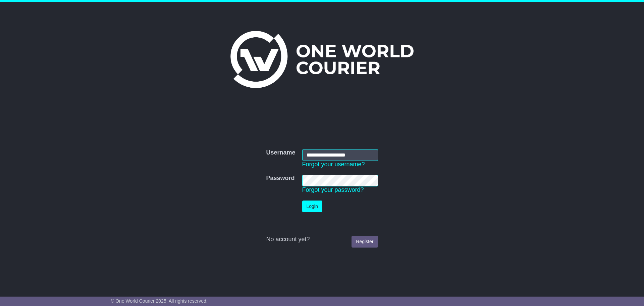  What do you see at coordinates (159, 301) in the screenshot?
I see `span: © One World Courier 2025. All rights reserved.` at bounding box center [159, 301].